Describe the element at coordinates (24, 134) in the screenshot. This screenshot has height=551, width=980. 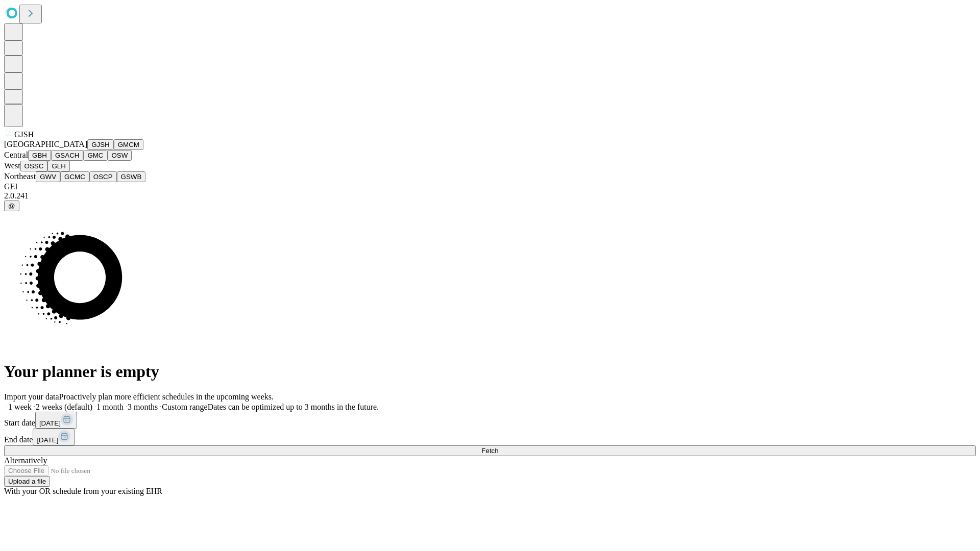
I see `span: GJSH` at that location.